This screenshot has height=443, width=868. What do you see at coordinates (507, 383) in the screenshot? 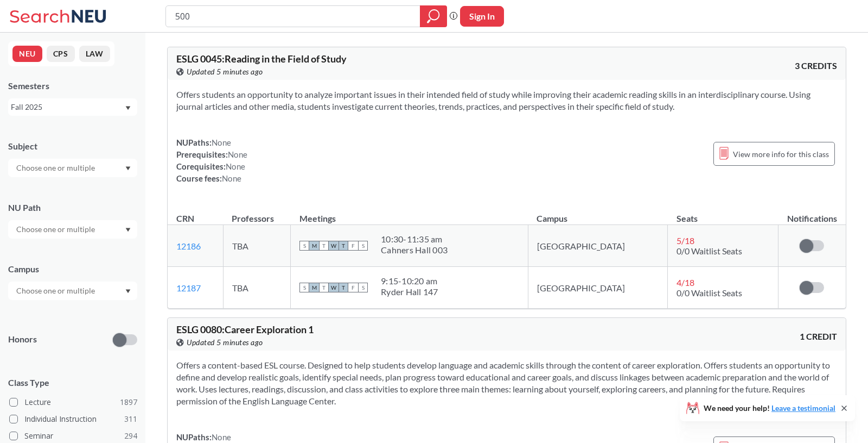
I see `section: Offers a content-based ESL course. Designed to help students develop language and academic skills...` at bounding box center [507, 383].